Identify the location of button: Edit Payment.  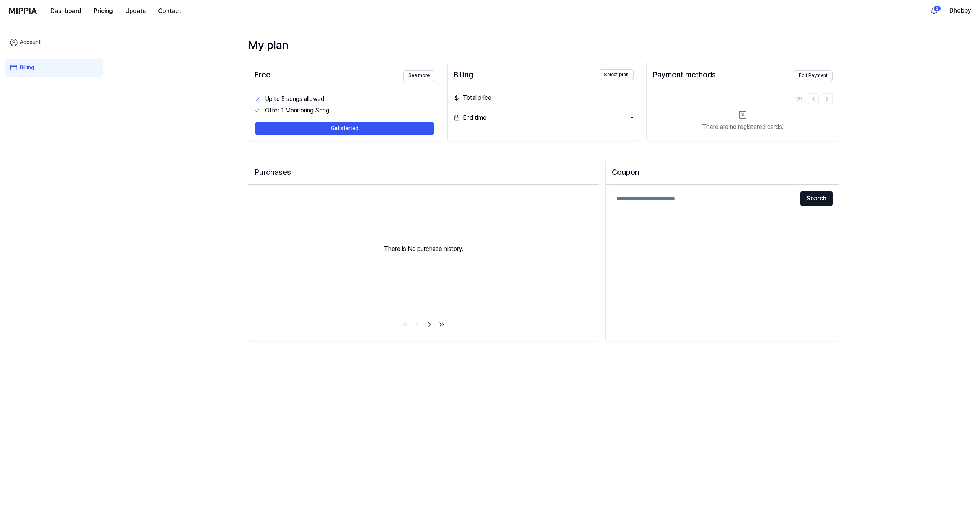
(813, 76).